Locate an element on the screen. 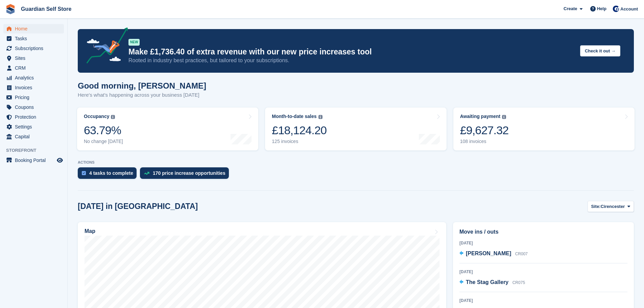 This screenshot has width=644, height=308. a: 170 price increase opportunities is located at coordinates (186, 175).